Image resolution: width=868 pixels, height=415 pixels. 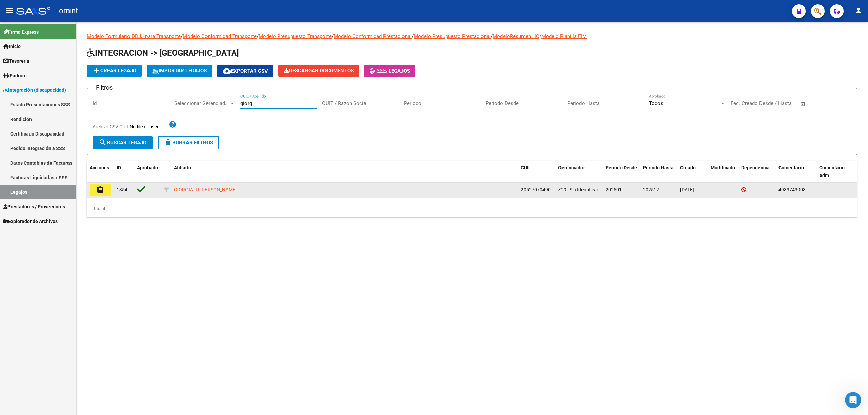 What do you see at coordinates (344, 172) in the screenshot?
I see `datatable-header-cell: Afiliado` at bounding box center [344, 172].